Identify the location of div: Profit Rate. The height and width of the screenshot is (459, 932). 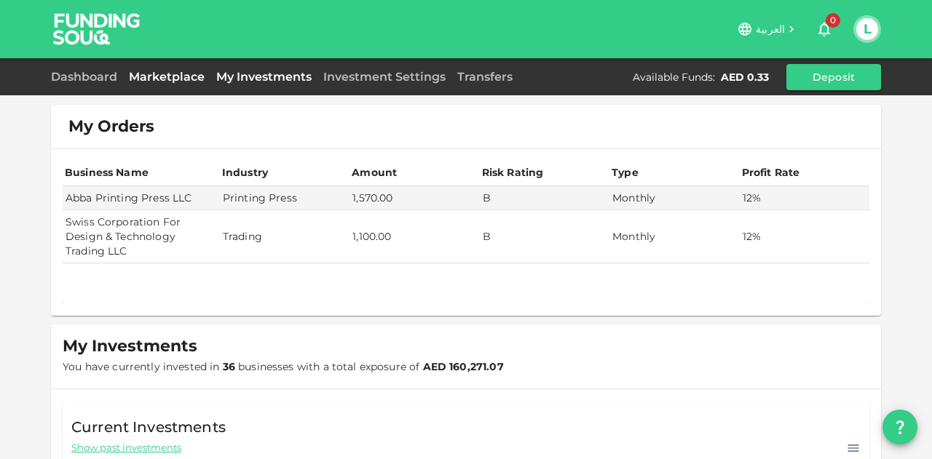
(771, 173).